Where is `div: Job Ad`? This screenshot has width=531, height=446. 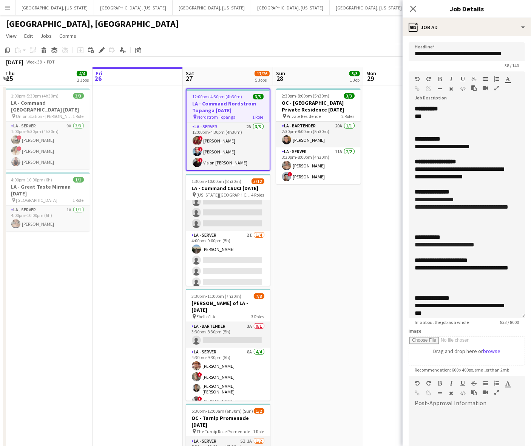 div: Job Ad is located at coordinates (467, 27).